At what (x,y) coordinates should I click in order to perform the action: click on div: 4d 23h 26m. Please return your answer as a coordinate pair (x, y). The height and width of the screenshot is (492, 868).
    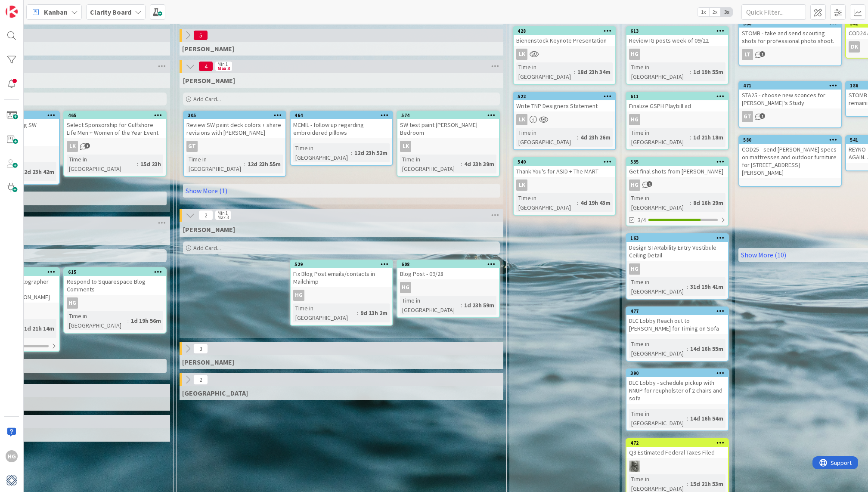
    Looking at the image, I should click on (596, 137).